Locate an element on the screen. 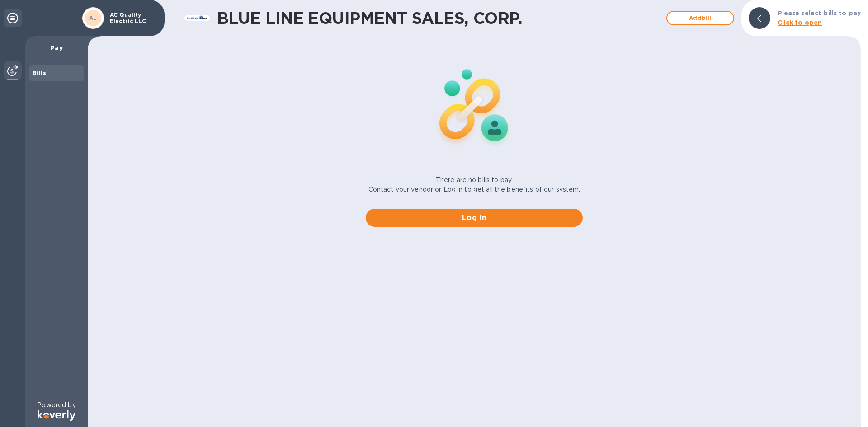  b: AL is located at coordinates (93, 18).